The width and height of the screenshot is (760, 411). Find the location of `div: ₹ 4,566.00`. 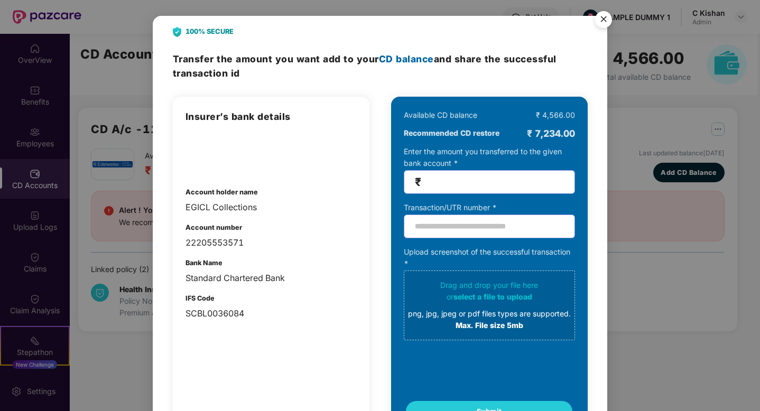

div: ₹ 4,566.00 is located at coordinates (556, 115).